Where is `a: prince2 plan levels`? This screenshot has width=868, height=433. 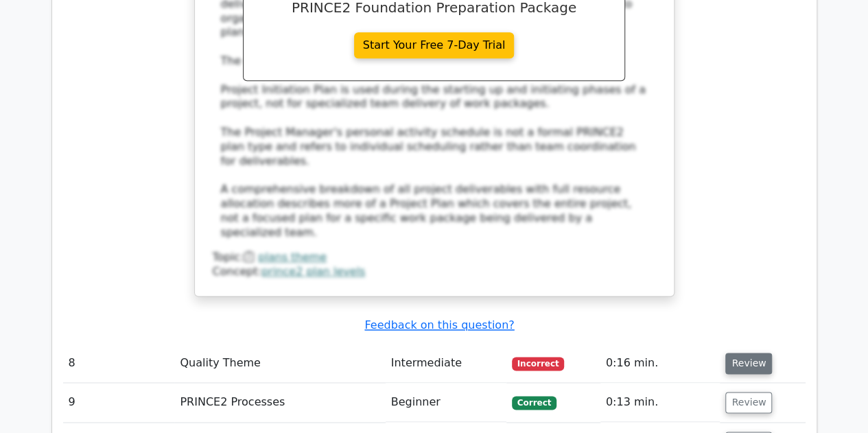 a: prince2 plan levels is located at coordinates (312, 271).